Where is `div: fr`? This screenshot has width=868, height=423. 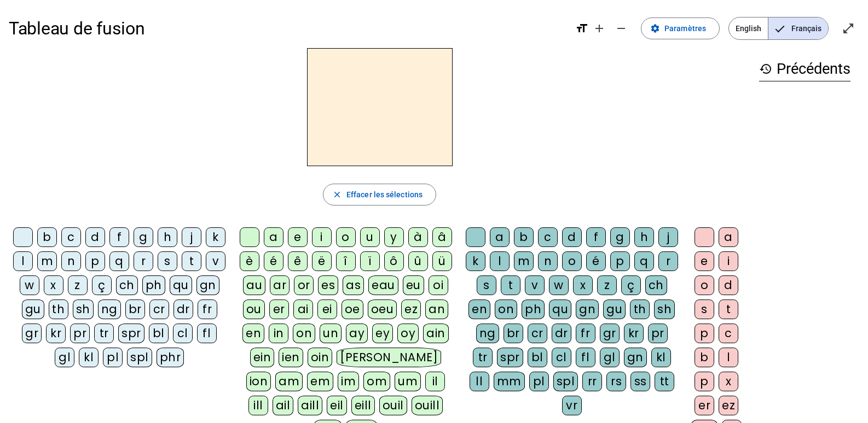
div: fr is located at coordinates (207, 310).